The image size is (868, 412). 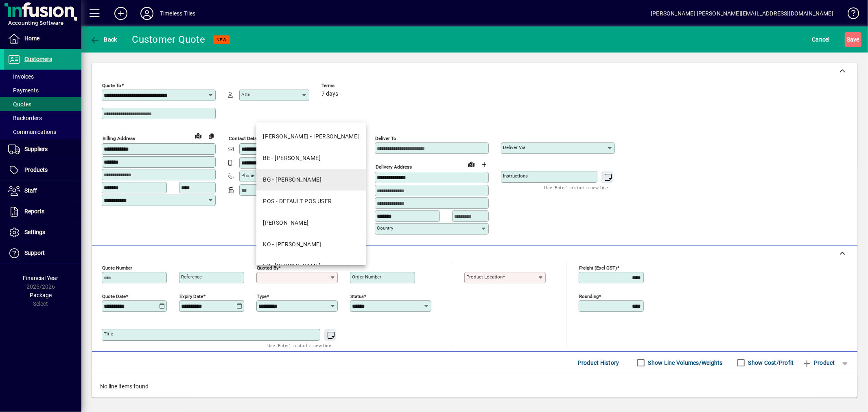 What do you see at coordinates (248, 175) in the screenshot?
I see `mat-label: Phone` at bounding box center [248, 175].